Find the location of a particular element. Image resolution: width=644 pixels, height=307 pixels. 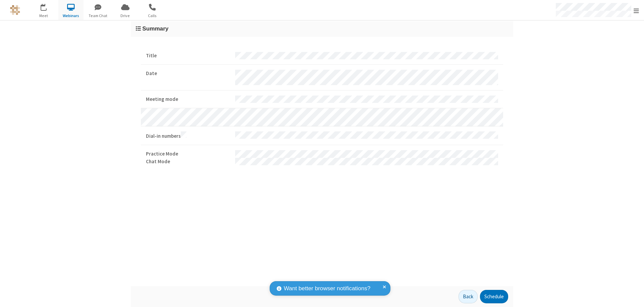

div: 8 is located at coordinates (47, 6).